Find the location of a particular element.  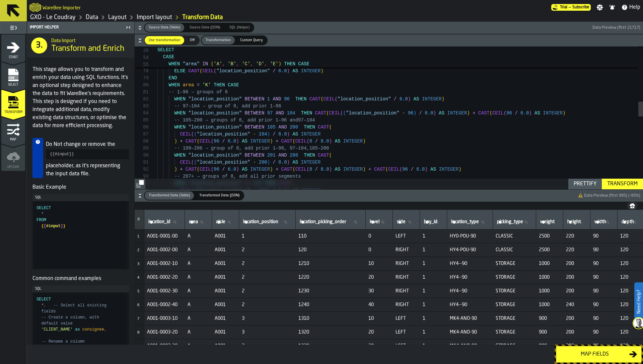

span: "location_position" is located at coordinates (224, 162).